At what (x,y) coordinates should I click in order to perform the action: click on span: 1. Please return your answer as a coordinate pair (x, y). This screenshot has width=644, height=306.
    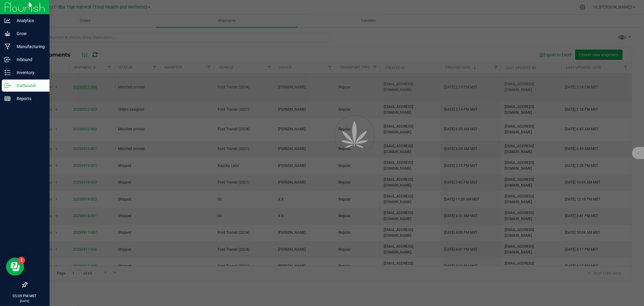
    Looking at the image, I should click on (4, 3).